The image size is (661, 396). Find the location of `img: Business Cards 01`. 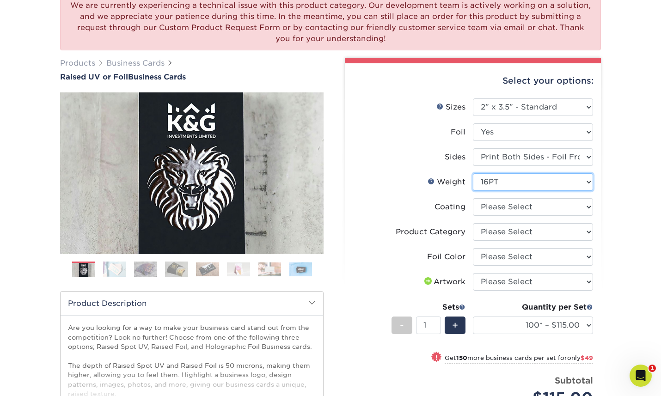

img: Business Cards 01 is located at coordinates (84, 270).